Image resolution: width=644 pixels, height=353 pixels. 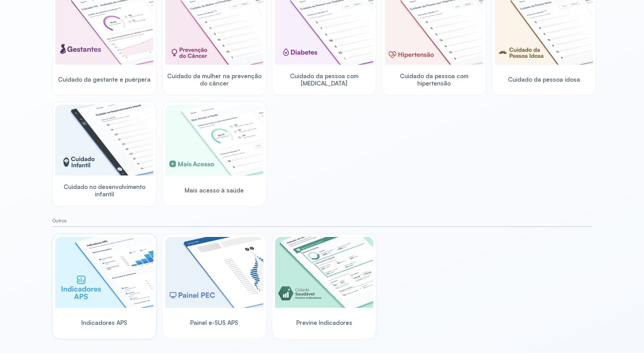 What do you see at coordinates (214, 79) in the screenshot?
I see `span: Cuidado da mulher na prevenção do câncer` at bounding box center [214, 79].